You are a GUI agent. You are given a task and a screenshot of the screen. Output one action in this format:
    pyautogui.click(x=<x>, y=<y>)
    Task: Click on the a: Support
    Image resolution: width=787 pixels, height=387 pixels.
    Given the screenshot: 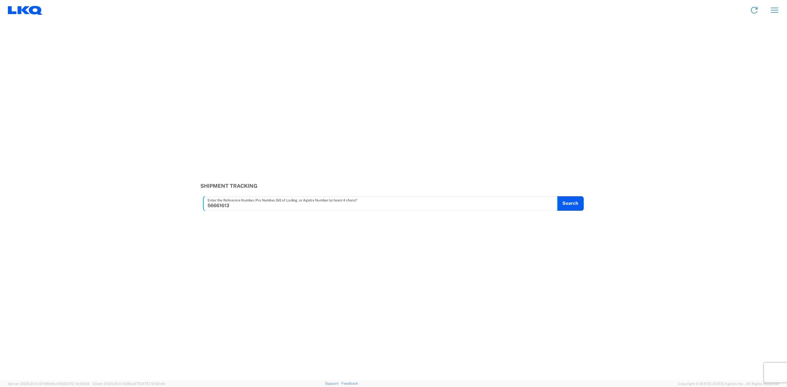 What is the action you would take?
    pyautogui.click(x=333, y=383)
    